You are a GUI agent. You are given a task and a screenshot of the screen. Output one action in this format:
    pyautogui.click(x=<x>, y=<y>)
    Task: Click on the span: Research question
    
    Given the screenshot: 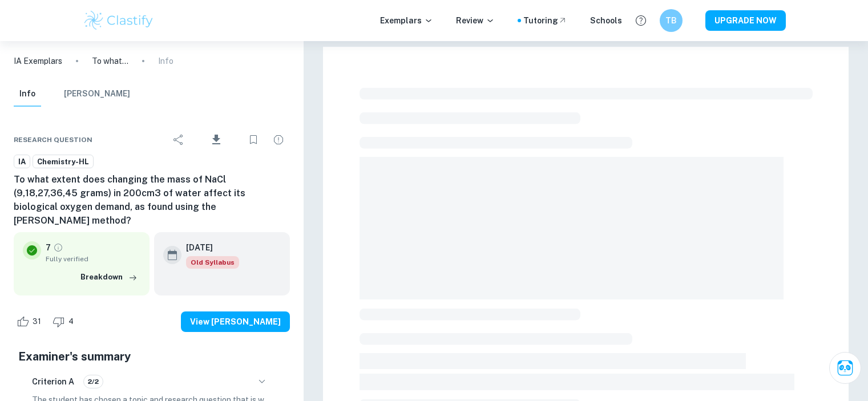 What is the action you would take?
    pyautogui.click(x=53, y=140)
    